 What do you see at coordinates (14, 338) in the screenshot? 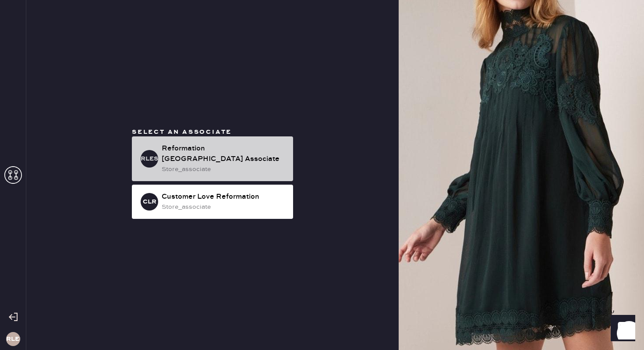
I see `h3: RLES` at bounding box center [14, 338].